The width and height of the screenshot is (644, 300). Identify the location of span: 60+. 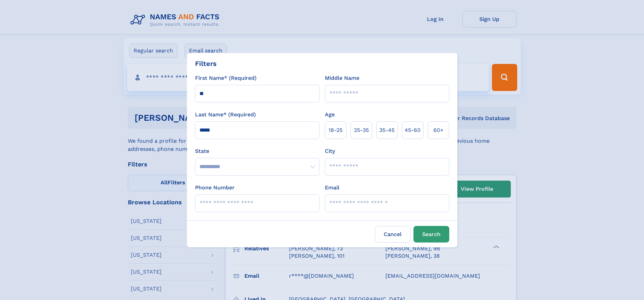
(439, 130).